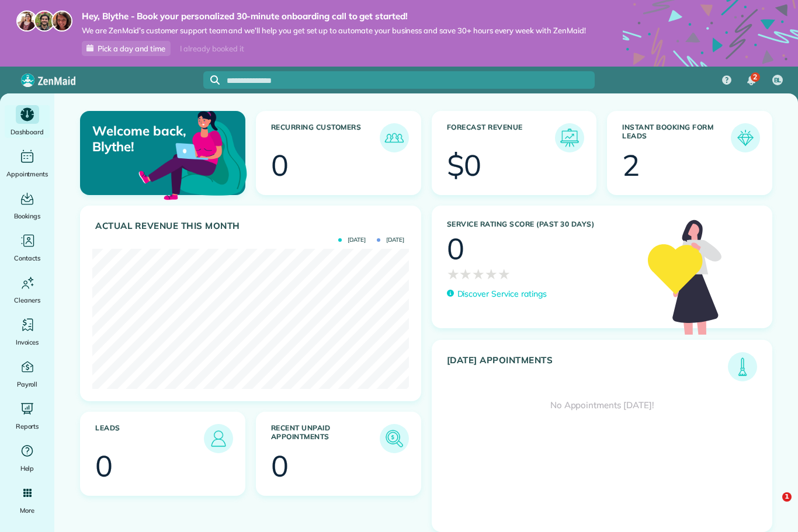  I want to click on img: jorge-587dff0eeaa6aab1f244e6dc62b8924c3b6ad411094392a53c71c6c4a576187d.jpg, so click(44, 21).